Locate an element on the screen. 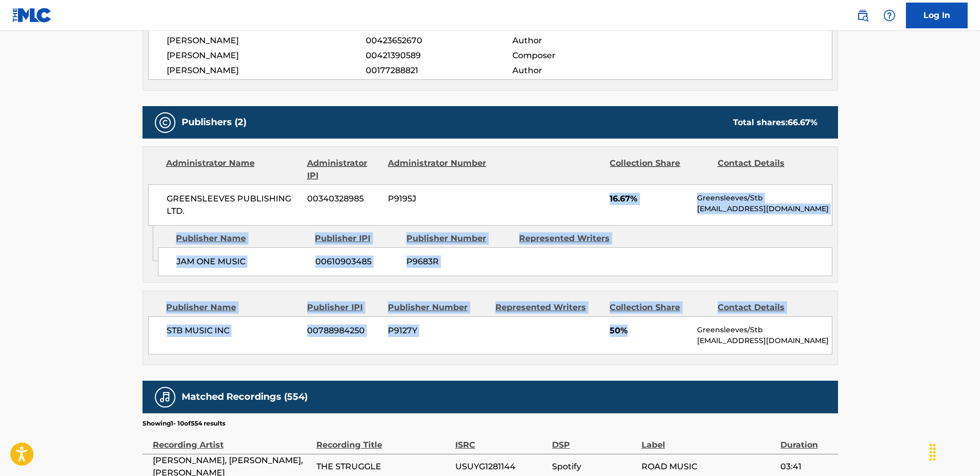  span: P9127Y is located at coordinates (438, 330).